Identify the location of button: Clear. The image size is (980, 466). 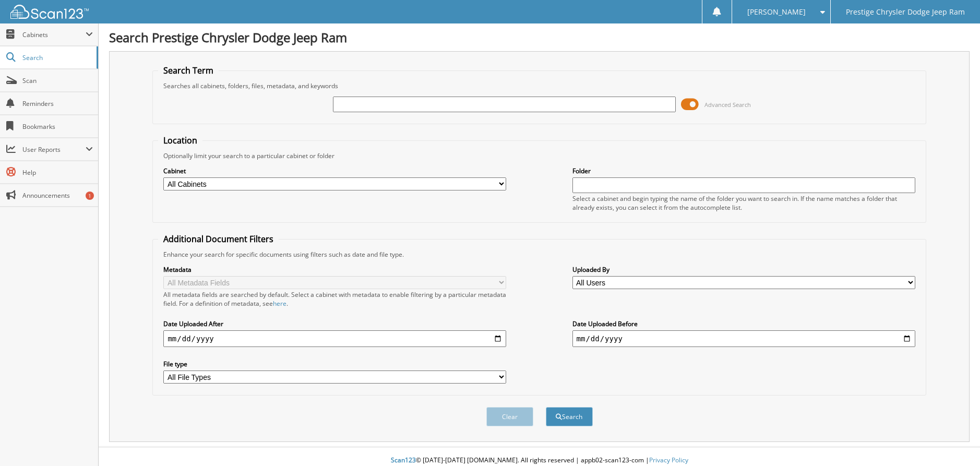
(510, 416).